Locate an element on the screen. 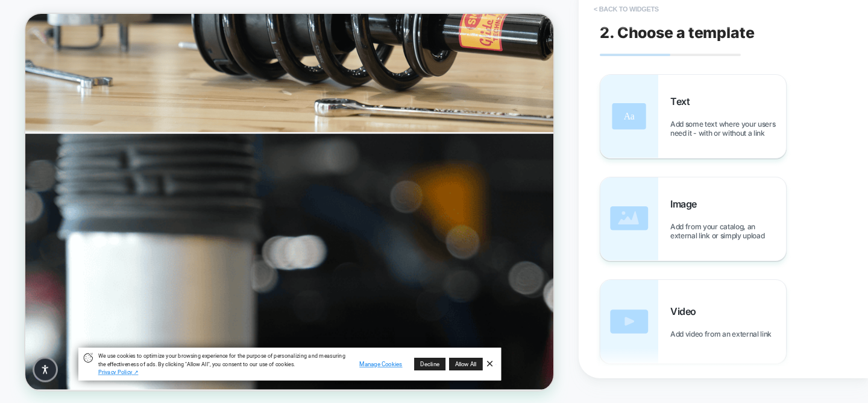 The height and width of the screenshot is (403, 868). span: Add video from an external link is located at coordinates (724, 334).